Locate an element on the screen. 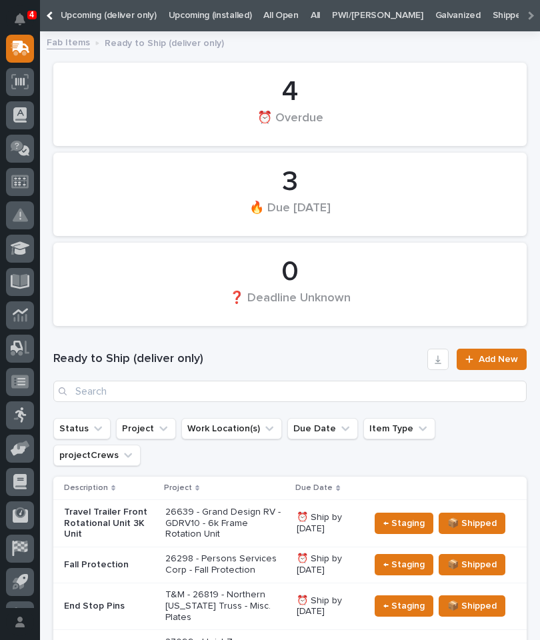  p: 4 is located at coordinates (31, 15).